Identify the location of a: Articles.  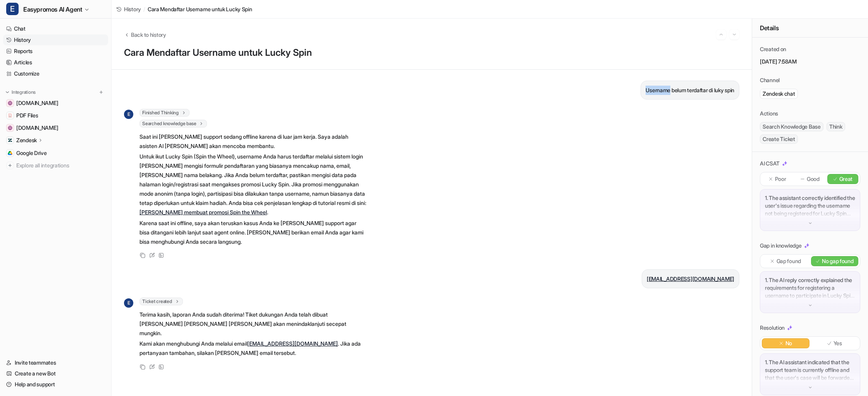
(55, 62).